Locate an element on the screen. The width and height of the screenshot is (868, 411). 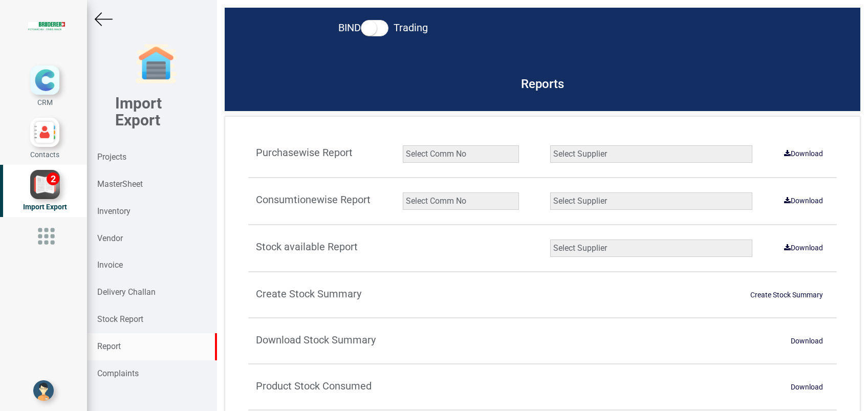
b: Import Export is located at coordinates (138, 111).